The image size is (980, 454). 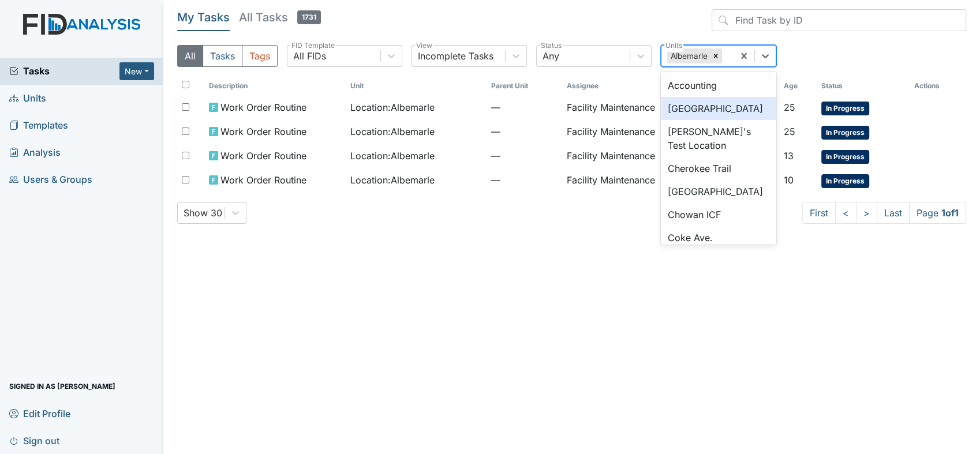 I want to click on a: First, so click(x=819, y=213).